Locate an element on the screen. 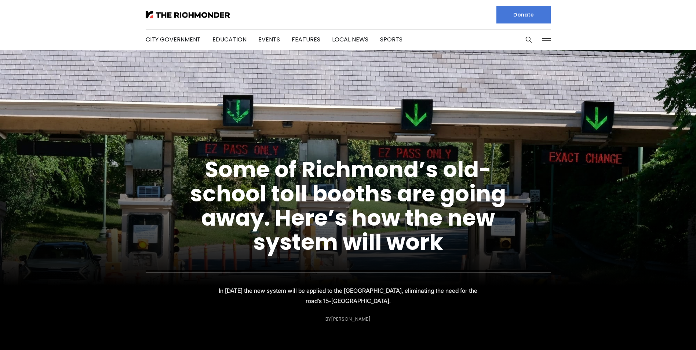 This screenshot has height=350, width=696. a: Sports is located at coordinates (391, 39).